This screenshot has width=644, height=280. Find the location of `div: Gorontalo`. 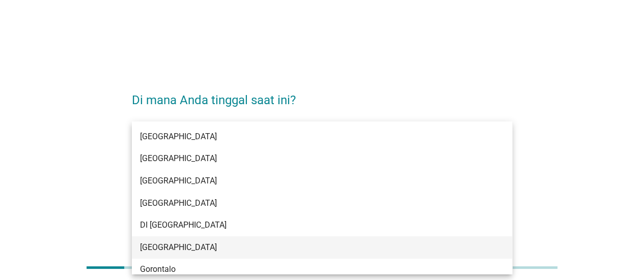

div: Gorontalo is located at coordinates (306, 270).